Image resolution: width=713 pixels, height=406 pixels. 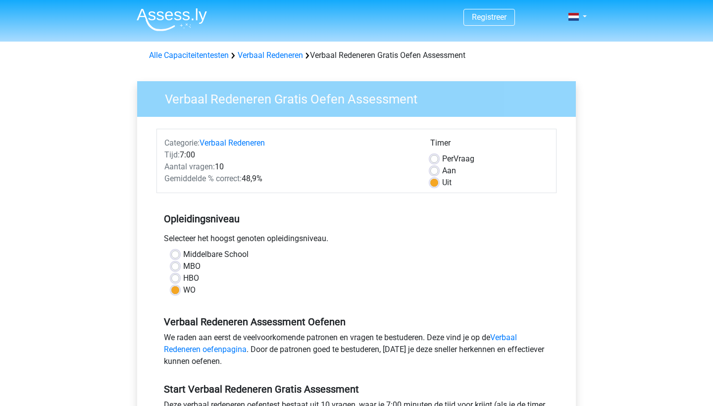 I want to click on a: Alle Capaciteitentesten, so click(x=189, y=55).